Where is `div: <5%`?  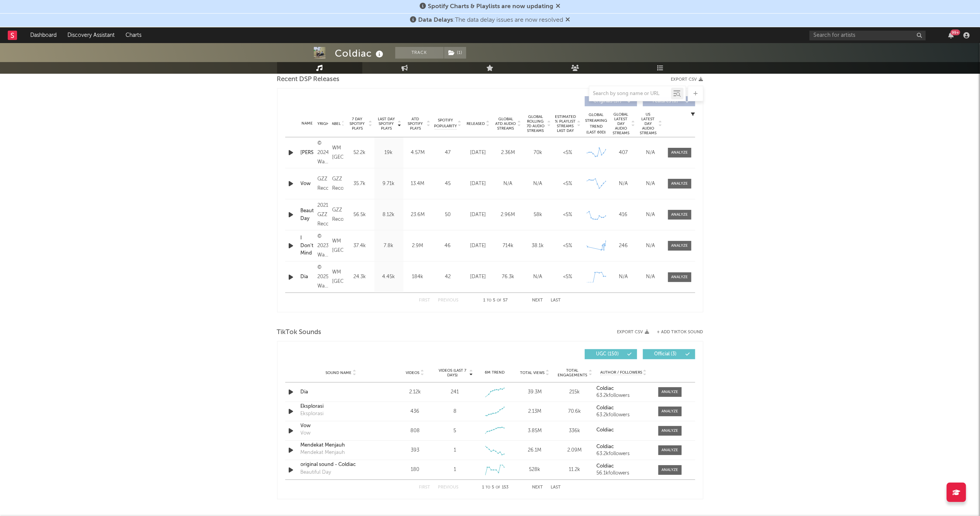 div: <5% is located at coordinates (568, 215).